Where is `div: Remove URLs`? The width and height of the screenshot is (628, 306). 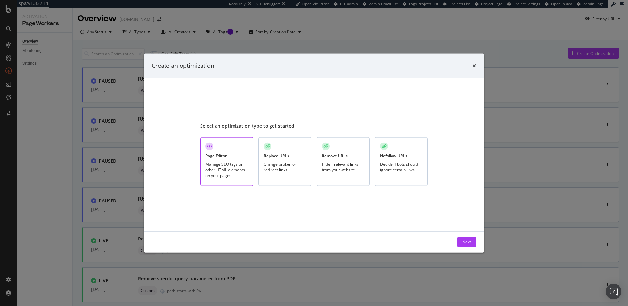 div: Remove URLs is located at coordinates (335, 155).